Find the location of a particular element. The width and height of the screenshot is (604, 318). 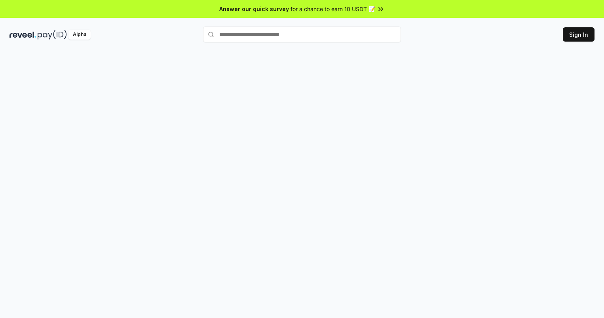

button: Sign In is located at coordinates (579, 34).